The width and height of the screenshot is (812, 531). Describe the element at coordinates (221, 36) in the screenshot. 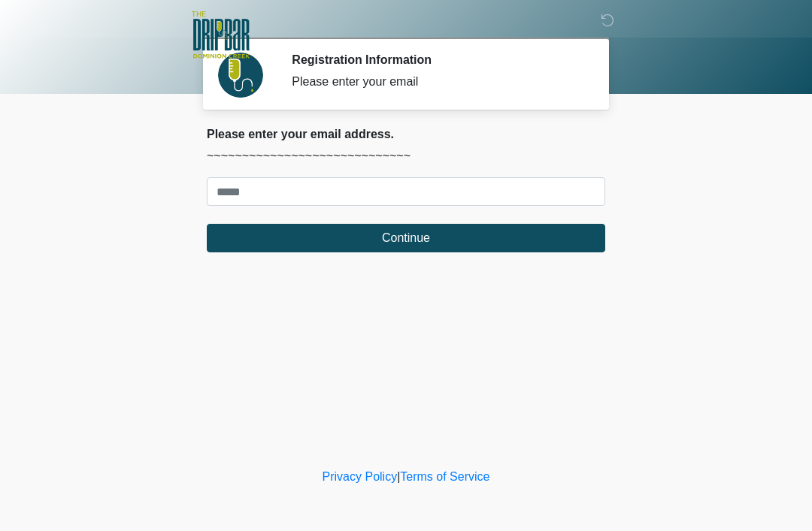

I see `img: The DRIPBaR - San Antonio Dominion Creek Logo` at that location.